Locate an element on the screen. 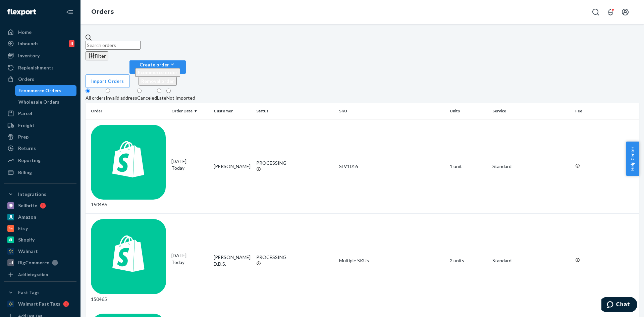 Image resolution: width=644 pixels, height=317 pixels. ol: breadcrumbs is located at coordinates (102, 12).